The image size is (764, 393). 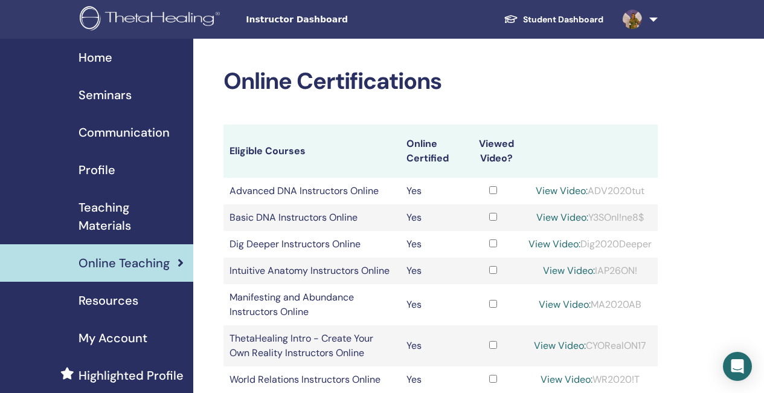 What do you see at coordinates (312, 151) in the screenshot?
I see `th: Eligible Courses` at bounding box center [312, 151].